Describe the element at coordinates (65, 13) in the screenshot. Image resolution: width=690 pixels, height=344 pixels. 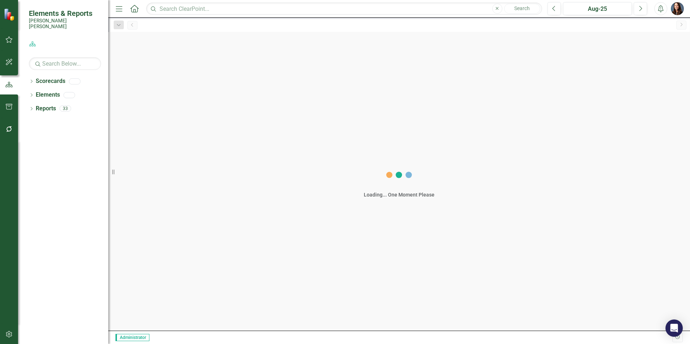
I see `span: Elements & Reports` at that location.